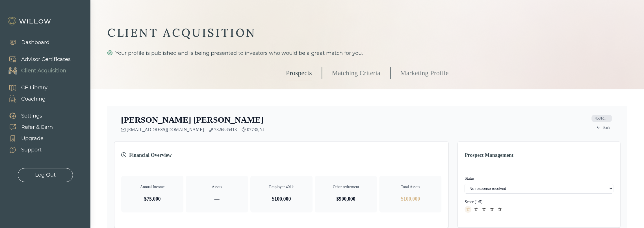  Describe the element at coordinates (217, 187) in the screenshot. I see `p: Assets` at that location.